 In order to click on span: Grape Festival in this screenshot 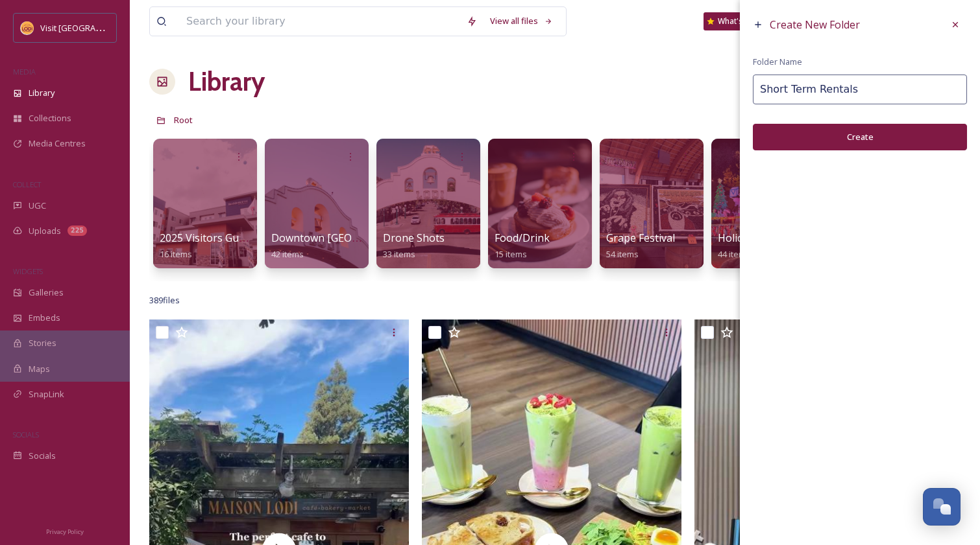, I will do `click(640, 238)`.